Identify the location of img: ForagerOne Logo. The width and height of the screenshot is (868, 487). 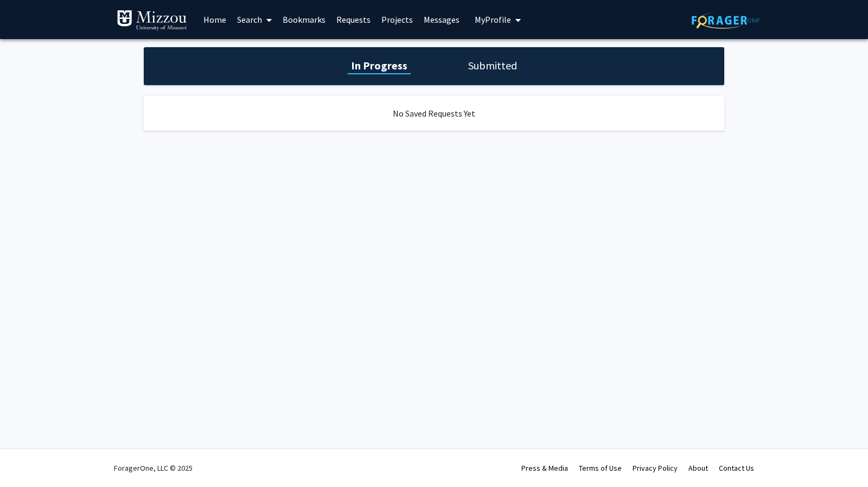
(726, 20).